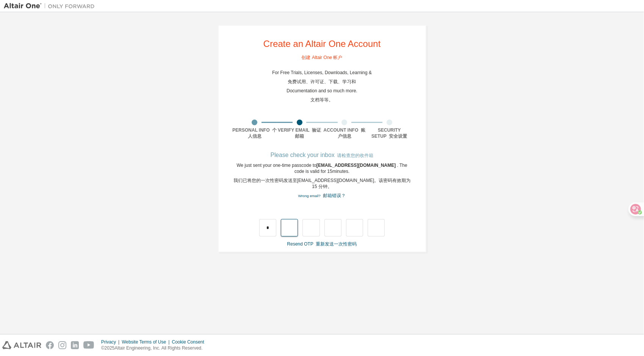 The image size is (644, 356). I want to click on div: Account Info, so click(344, 134).